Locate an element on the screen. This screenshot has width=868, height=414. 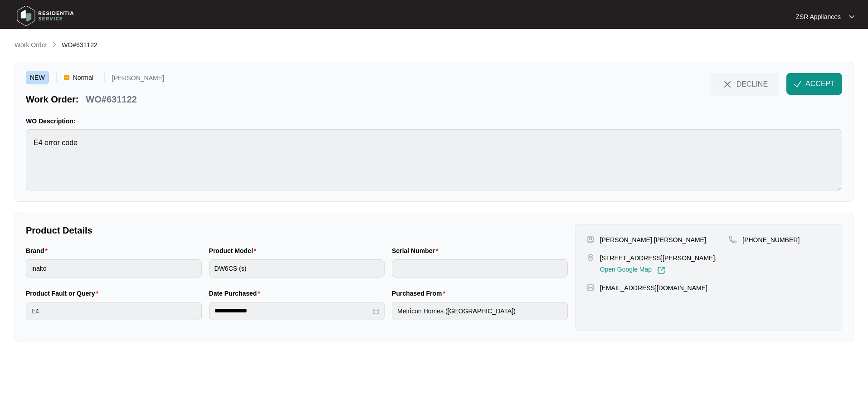
button: close-IconDECLINE is located at coordinates (745, 84).